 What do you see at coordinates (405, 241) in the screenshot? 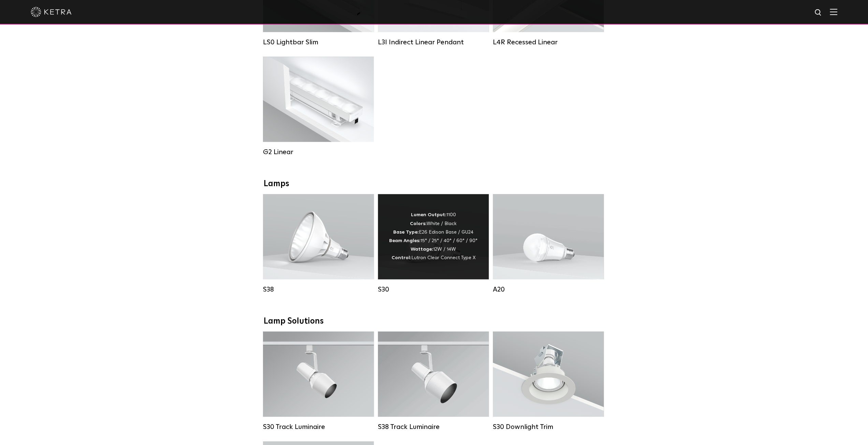
I see `strong: Beam Angles:` at bounding box center [405, 241].